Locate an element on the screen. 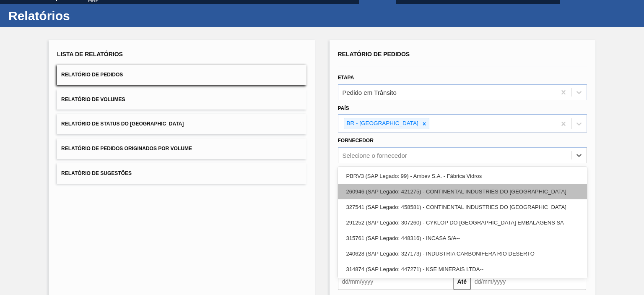 The width and height of the screenshot is (644, 295). div: PBRV3 (SAP Legado: 99) - Ambev S.A. - Fábrica Vidros is located at coordinates (462, 176).